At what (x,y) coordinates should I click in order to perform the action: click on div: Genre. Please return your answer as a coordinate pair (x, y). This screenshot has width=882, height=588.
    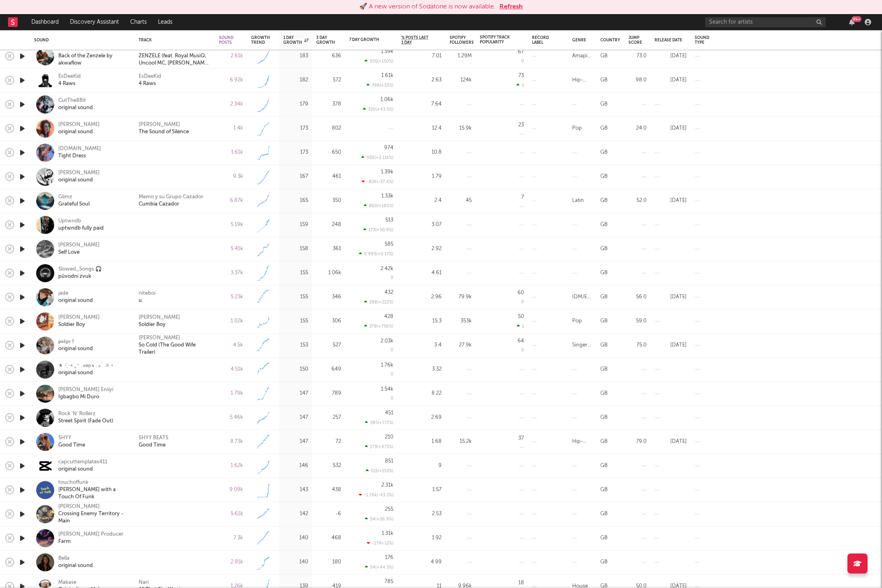
    Looking at the image, I should click on (579, 40).